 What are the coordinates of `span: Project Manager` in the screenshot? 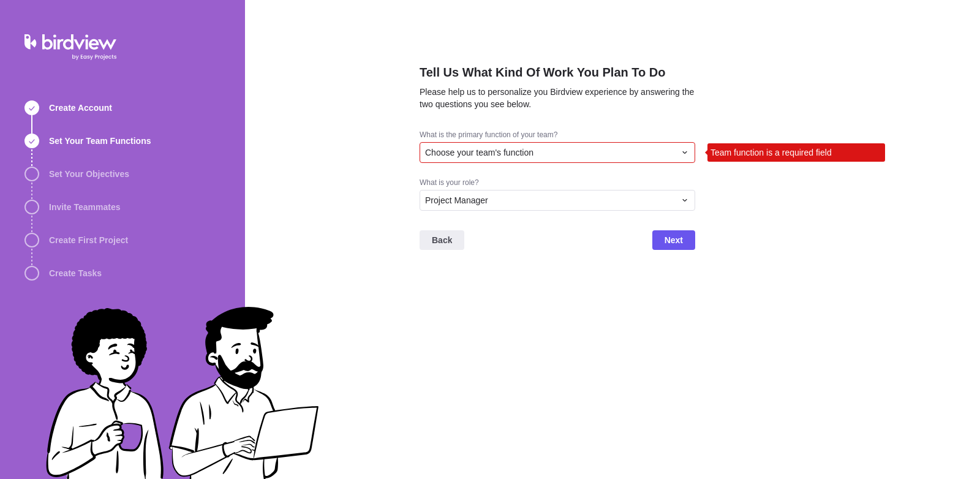 It's located at (456, 201).